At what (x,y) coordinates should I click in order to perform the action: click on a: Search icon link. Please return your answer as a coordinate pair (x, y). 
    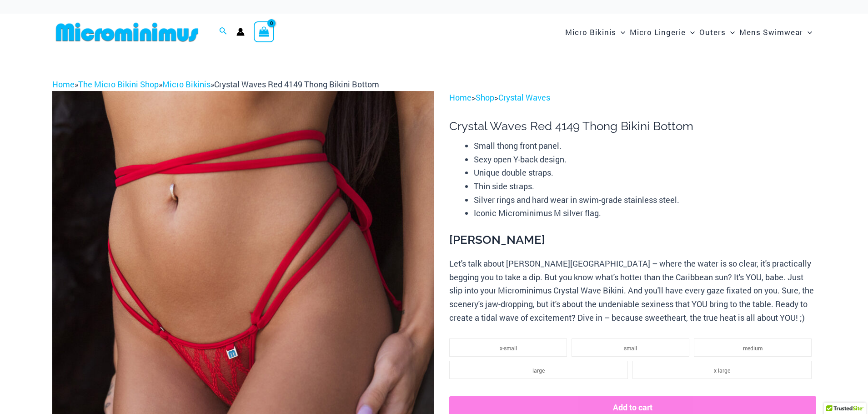
    Looking at the image, I should click on (223, 32).